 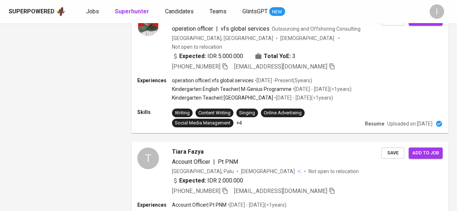 What do you see at coordinates (213, 81) in the screenshot?
I see `p: operation officer | vfs global services` at bounding box center [213, 81].